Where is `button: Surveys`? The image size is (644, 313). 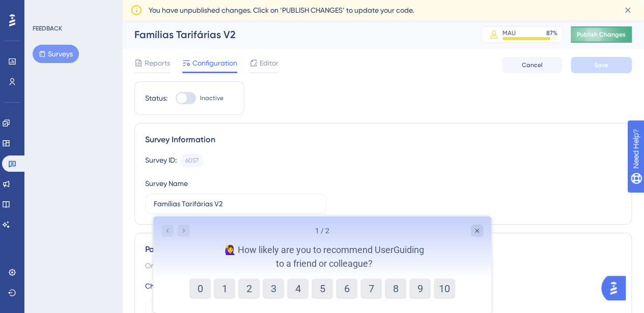 button: Surveys is located at coordinates (56, 54).